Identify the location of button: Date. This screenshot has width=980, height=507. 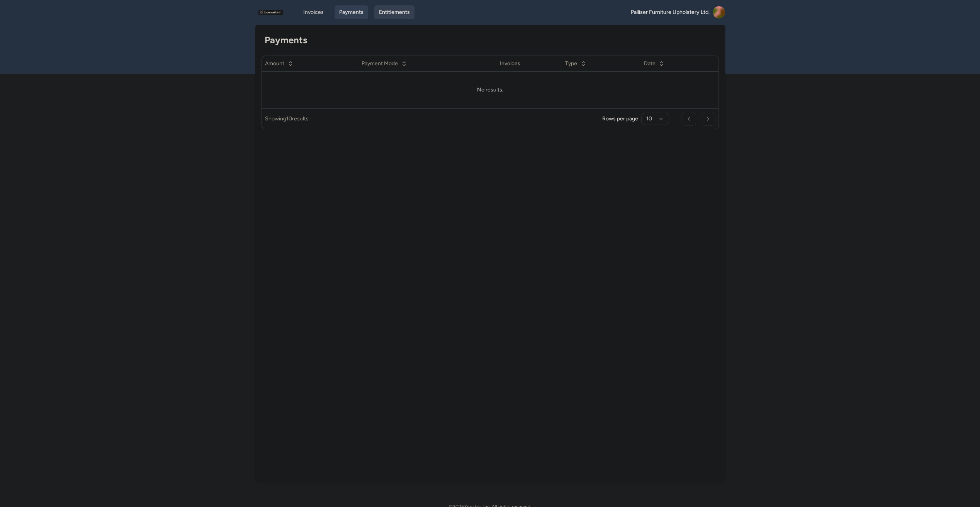
(654, 64).